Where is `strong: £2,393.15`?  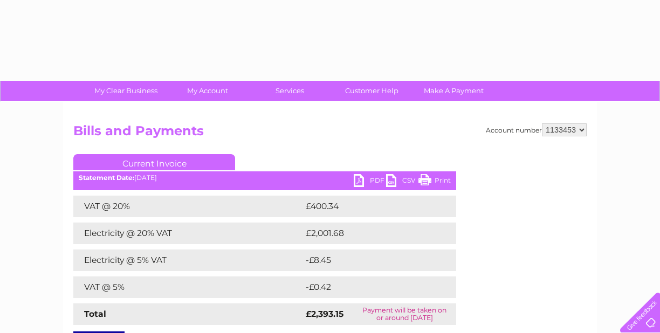 strong: £2,393.15 is located at coordinates (324, 314).